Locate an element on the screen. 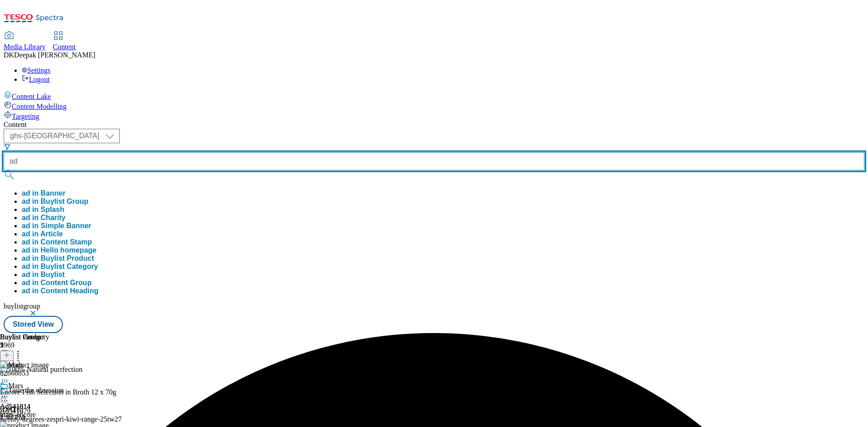 This screenshot has width=868, height=427. span: buylistgroup is located at coordinates (22, 306).